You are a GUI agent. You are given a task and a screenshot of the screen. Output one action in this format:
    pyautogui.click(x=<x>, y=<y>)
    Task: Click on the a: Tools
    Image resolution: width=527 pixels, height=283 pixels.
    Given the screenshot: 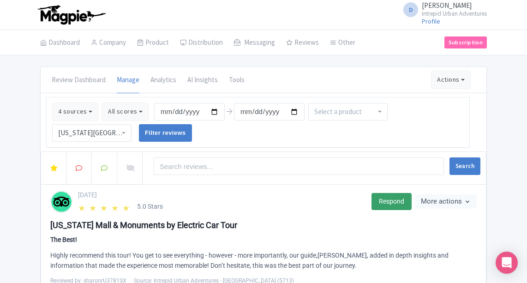 What is the action you would take?
    pyautogui.click(x=237, y=80)
    